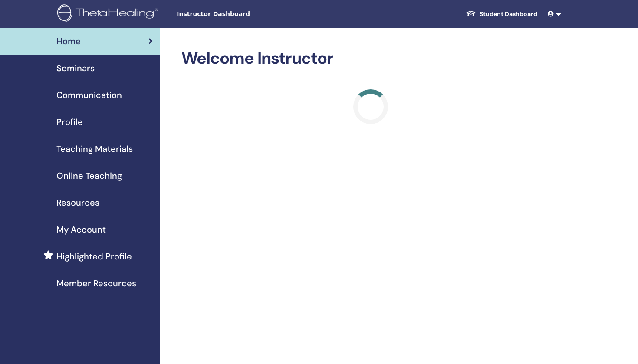  Describe the element at coordinates (109, 14) in the screenshot. I see `img: logo.png` at that location.